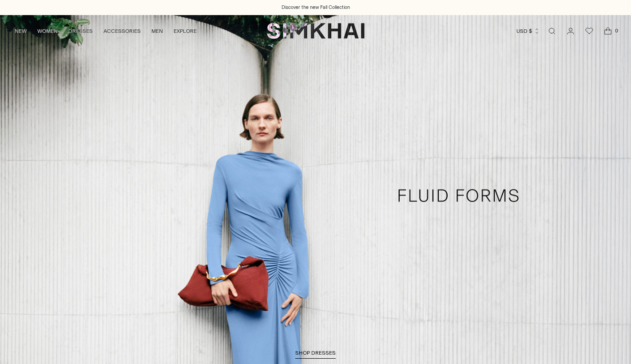  I want to click on a: SIMKHAI, so click(316, 31).